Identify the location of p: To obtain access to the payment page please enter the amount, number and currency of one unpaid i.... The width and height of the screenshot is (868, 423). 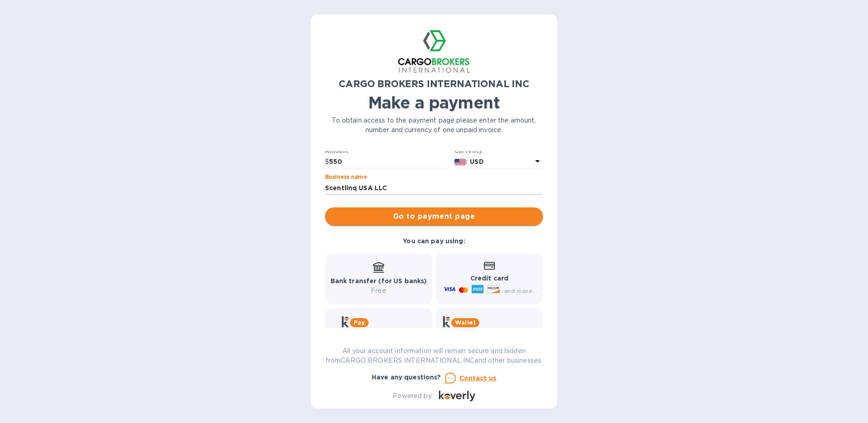
(434, 125).